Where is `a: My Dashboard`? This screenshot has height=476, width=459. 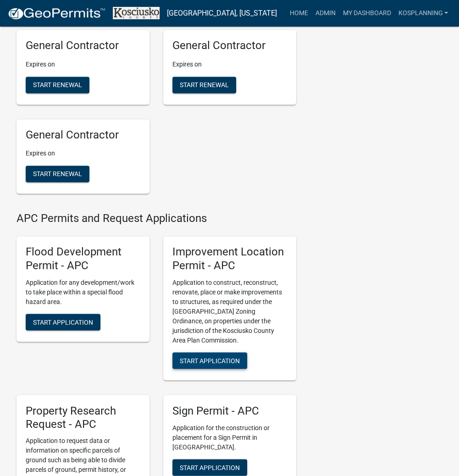 a: My Dashboard is located at coordinates (367, 13).